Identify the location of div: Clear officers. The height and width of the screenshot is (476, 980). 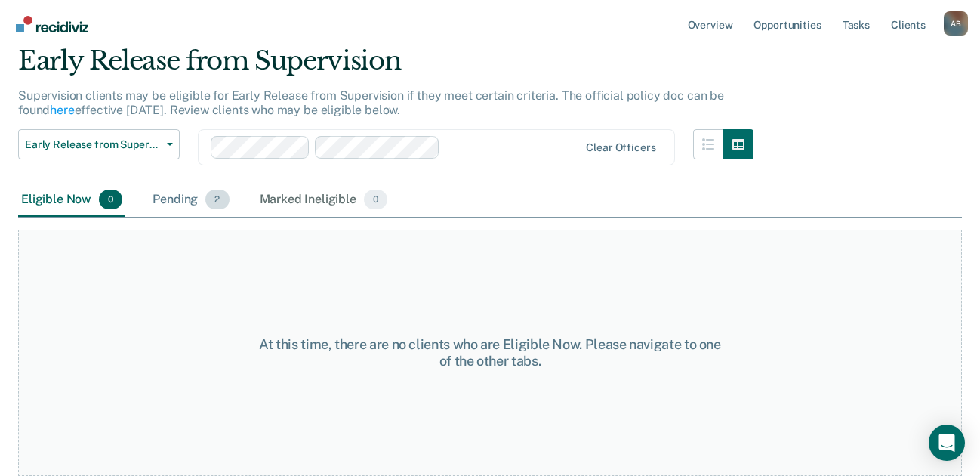
(620, 147).